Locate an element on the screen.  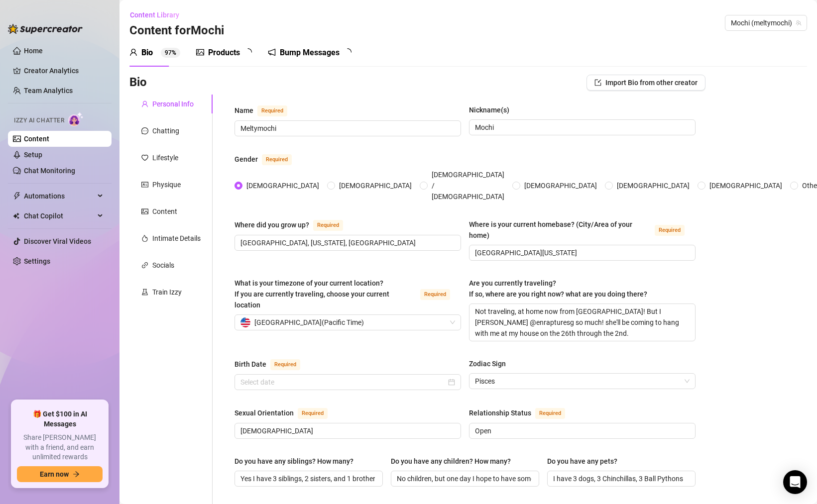
label: Where did you grow up? is located at coordinates (294, 225).